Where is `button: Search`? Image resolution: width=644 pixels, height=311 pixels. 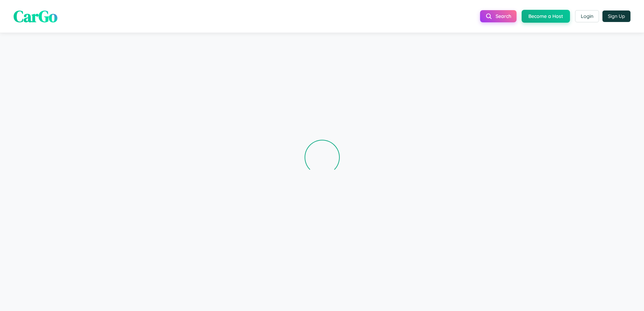
button: Search is located at coordinates (498, 16).